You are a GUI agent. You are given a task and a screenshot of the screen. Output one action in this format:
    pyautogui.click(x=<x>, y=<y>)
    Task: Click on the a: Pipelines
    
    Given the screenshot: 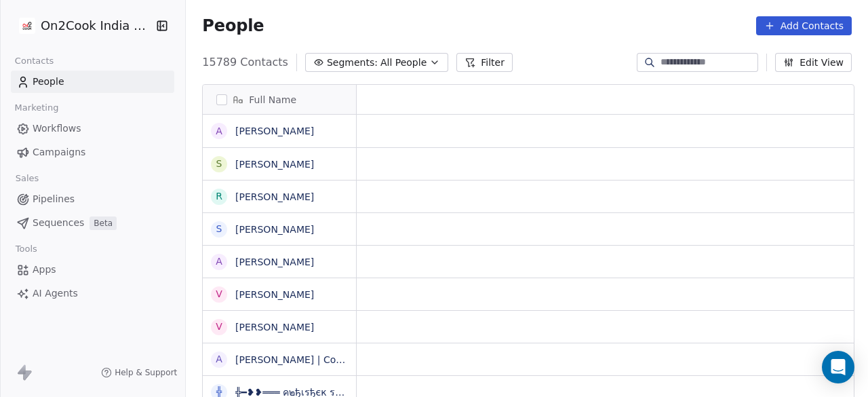 What is the action you would take?
    pyautogui.click(x=92, y=199)
    